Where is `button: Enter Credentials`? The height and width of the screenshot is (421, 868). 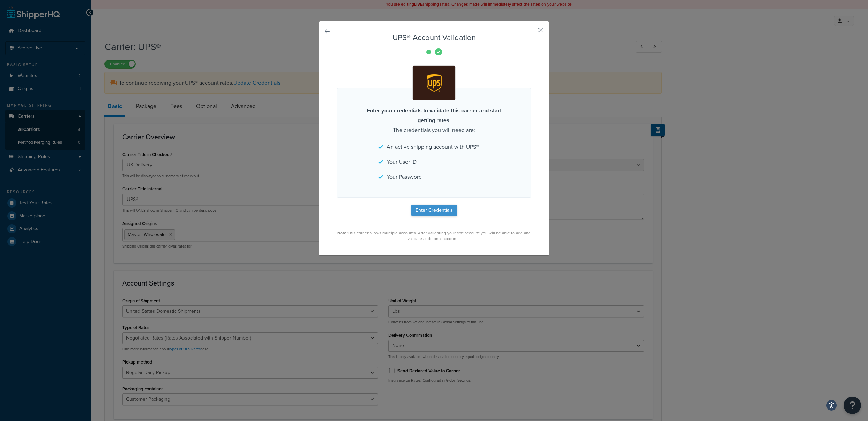
button: Enter Credentials is located at coordinates (434, 210).